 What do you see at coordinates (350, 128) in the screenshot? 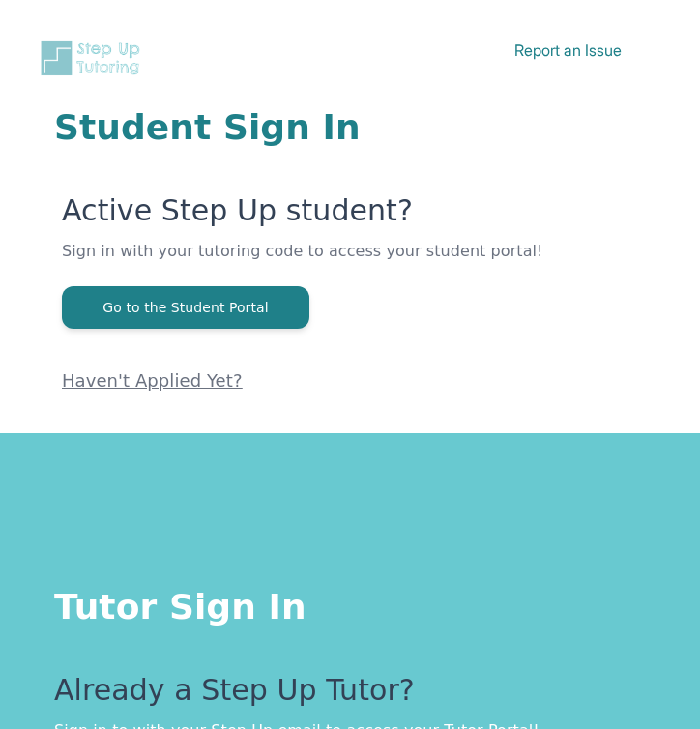
I see `h1: Student Sign In` at bounding box center [350, 128].